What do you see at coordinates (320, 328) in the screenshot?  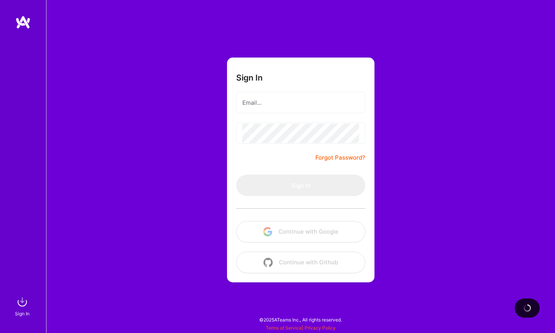 I see `a: Privacy Policy` at bounding box center [320, 328].